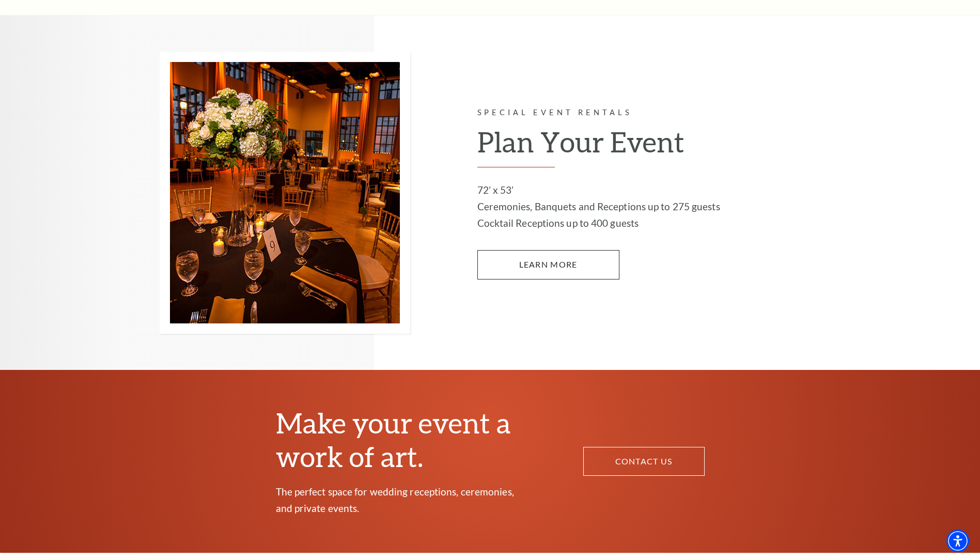 The width and height of the screenshot is (980, 559). What do you see at coordinates (396, 500) in the screenshot?
I see `p: The perfect space for wedding receptions, ceremonies, and private events.` at bounding box center [396, 500].